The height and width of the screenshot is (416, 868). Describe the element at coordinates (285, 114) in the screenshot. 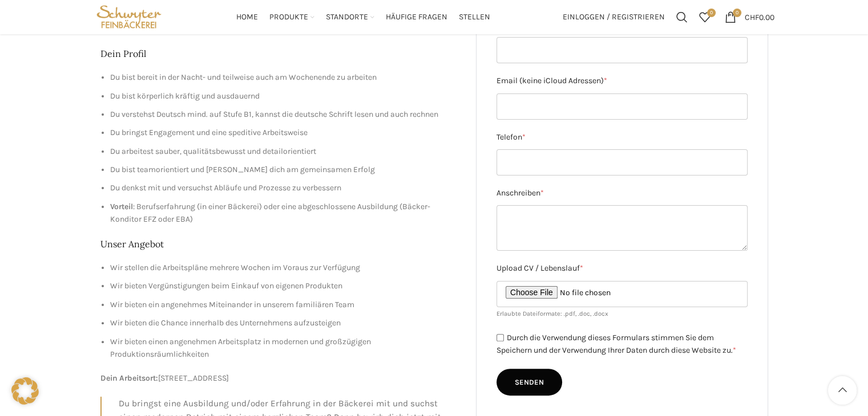

I see `li: Du verstehst Deutsch mind. auf Stufe B1, kannst die deutsche Schrift lesen und auch rechnen` at that location.